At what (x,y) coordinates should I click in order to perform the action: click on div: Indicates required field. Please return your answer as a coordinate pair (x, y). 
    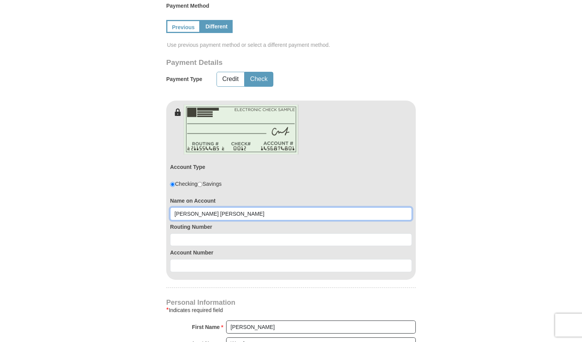
    Looking at the image, I should click on (291, 310).